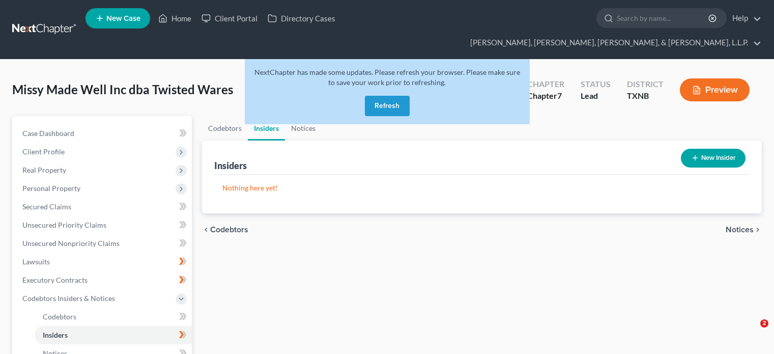  I want to click on a: Executory Contracts, so click(103, 280).